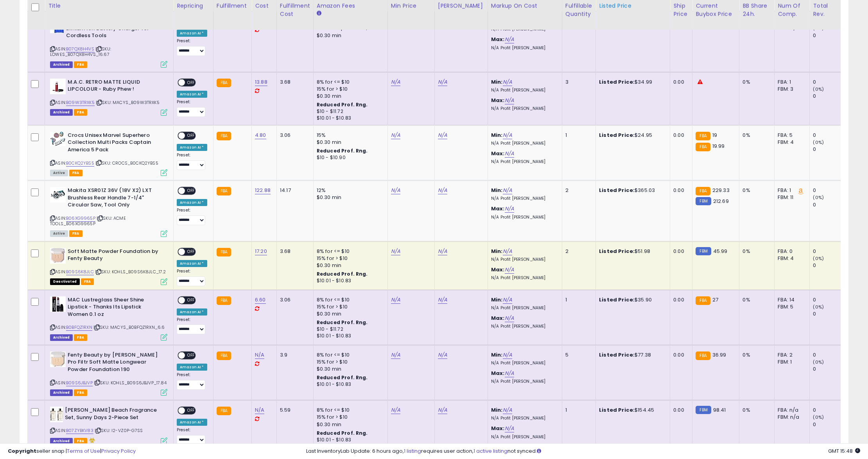 This screenshot has height=459, width=868. I want to click on div: Min Price, so click(411, 6).